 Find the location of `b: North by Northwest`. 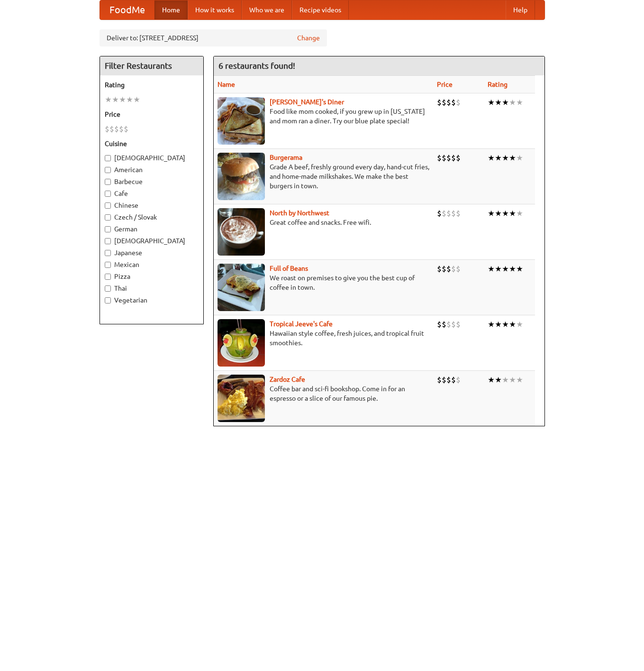

b: North by Northwest is located at coordinates (300, 213).